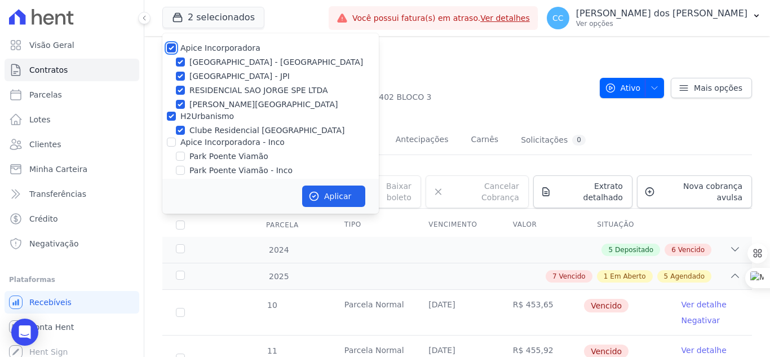 This screenshot has height=357, width=770. Describe the element at coordinates (72, 95) in the screenshot. I see `a: Parcelas` at that location.